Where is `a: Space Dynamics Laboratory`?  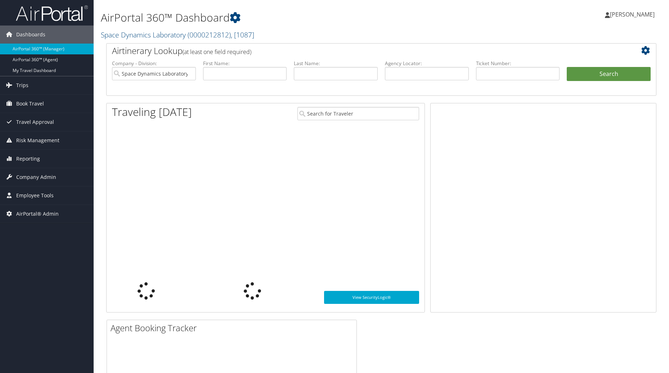
a: Space Dynamics Laboratory is located at coordinates (178, 35).